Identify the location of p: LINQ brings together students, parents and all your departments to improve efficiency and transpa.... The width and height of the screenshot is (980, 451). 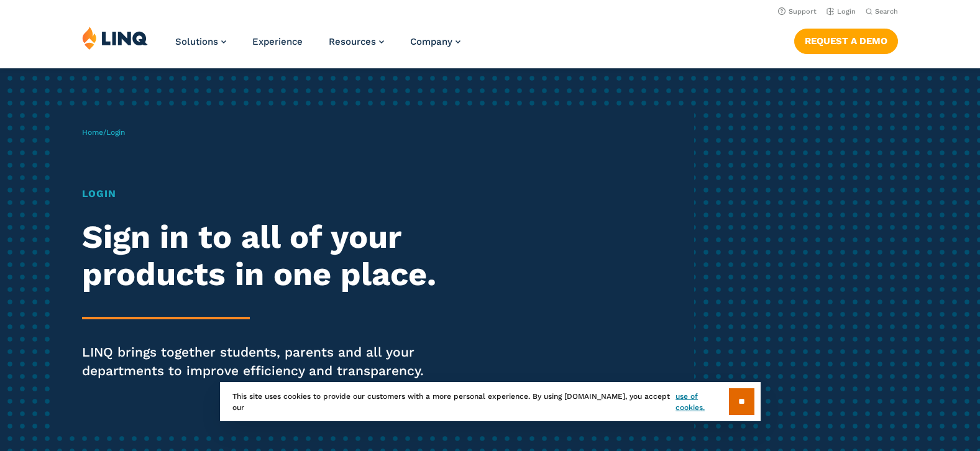
(271, 362).